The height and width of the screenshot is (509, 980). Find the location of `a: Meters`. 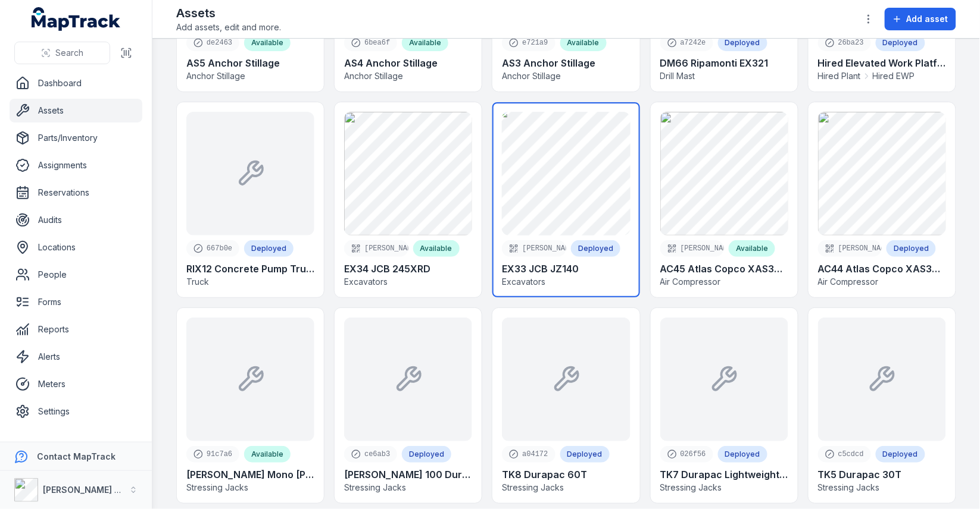

a: Meters is located at coordinates (75, 384).